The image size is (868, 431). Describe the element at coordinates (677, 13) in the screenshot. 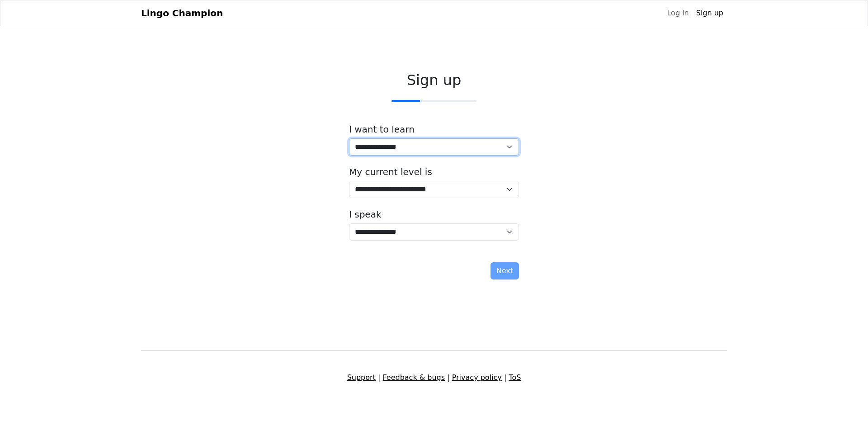

I see `a: Log in` at that location.